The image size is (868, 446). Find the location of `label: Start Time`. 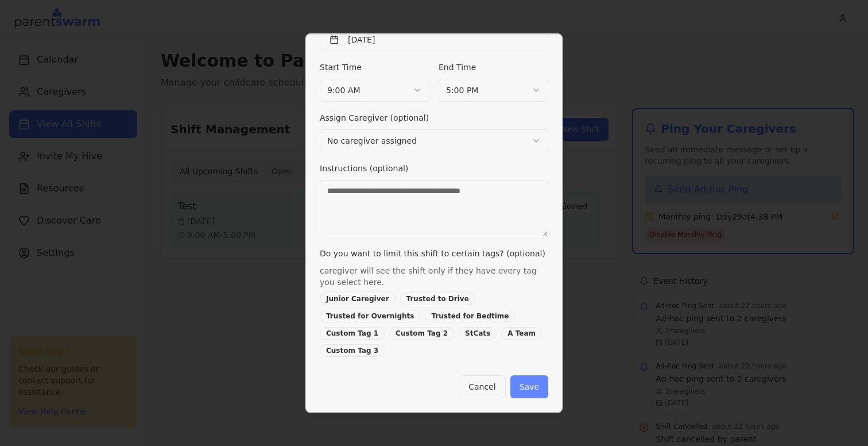

label: Start Time is located at coordinates (341, 67).